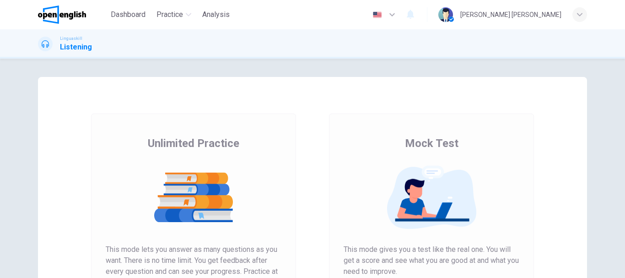 This screenshot has width=625, height=278. What do you see at coordinates (431, 143) in the screenshot?
I see `span: Mock Test` at bounding box center [431, 143].